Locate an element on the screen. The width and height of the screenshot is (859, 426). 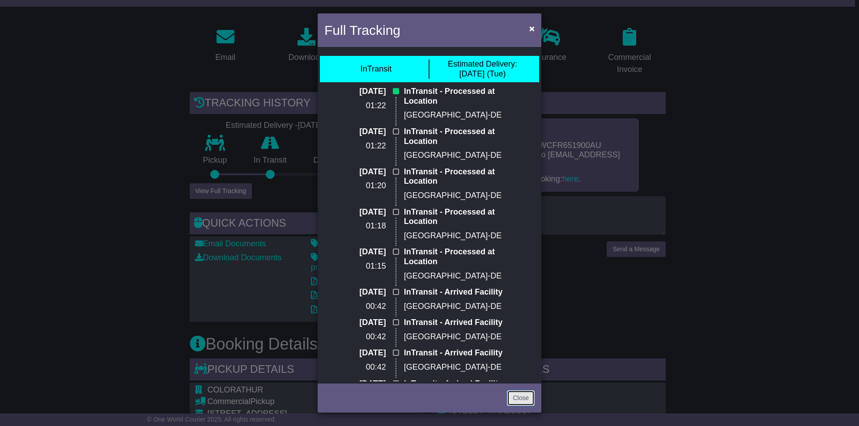
div: InTransit is located at coordinates (376, 69).